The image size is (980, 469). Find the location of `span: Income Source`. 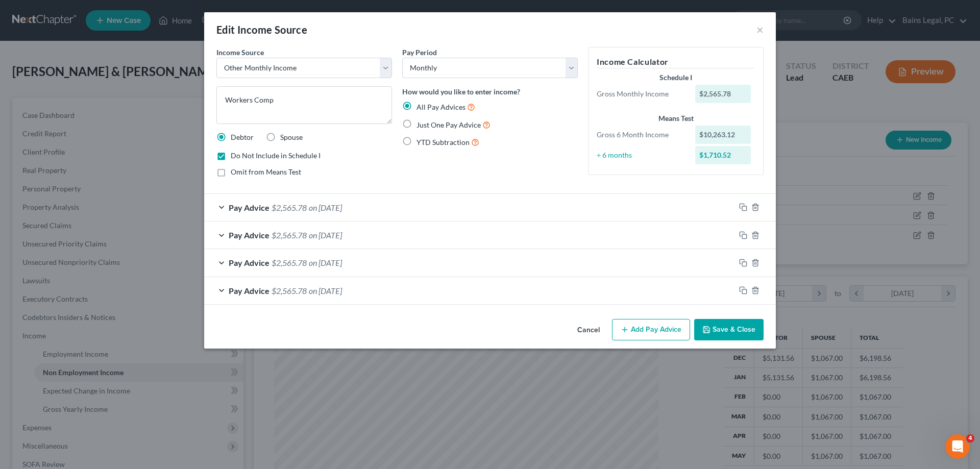

span: Income Source is located at coordinates (240, 52).